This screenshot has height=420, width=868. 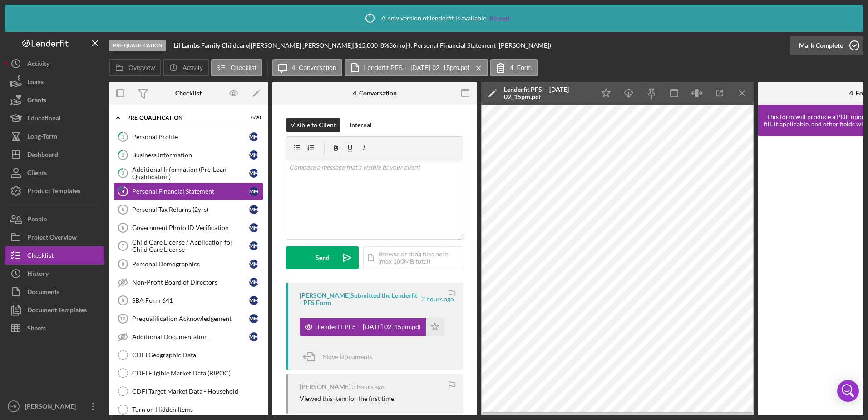 I want to click on button: Activity, so click(x=186, y=68).